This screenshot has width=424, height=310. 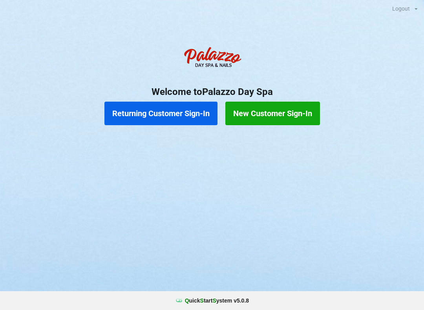 What do you see at coordinates (179, 301) in the screenshot?
I see `img: favicon.ico` at bounding box center [179, 301].